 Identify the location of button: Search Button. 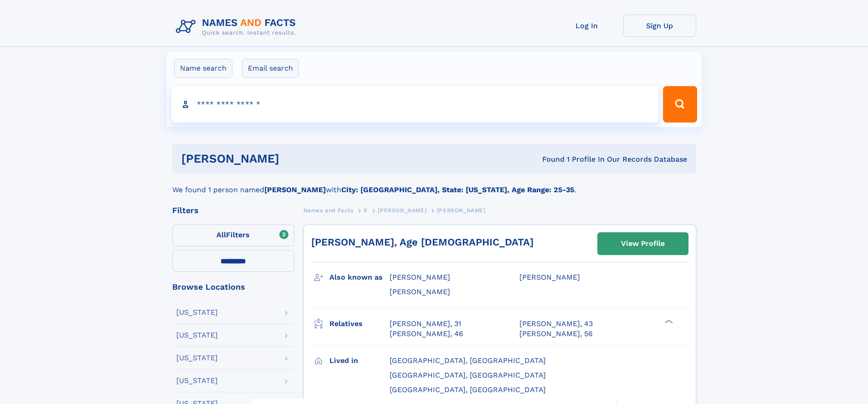
(680, 104).